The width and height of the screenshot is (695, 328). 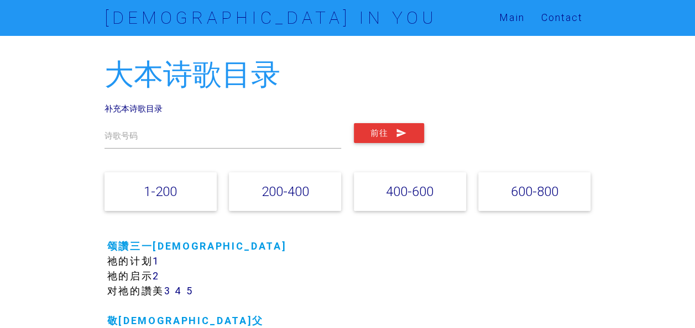 I want to click on a: 1, so click(x=156, y=261).